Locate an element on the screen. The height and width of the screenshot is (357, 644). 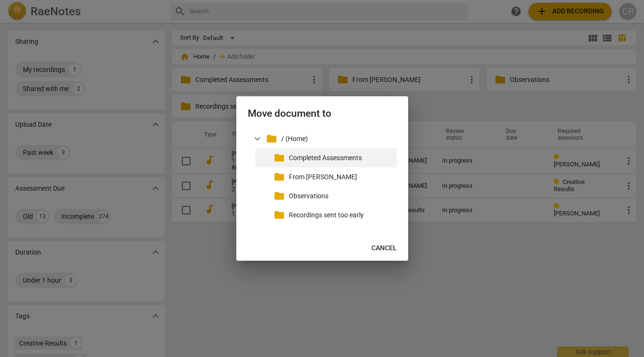
span: expand_more is located at coordinates (257, 138).